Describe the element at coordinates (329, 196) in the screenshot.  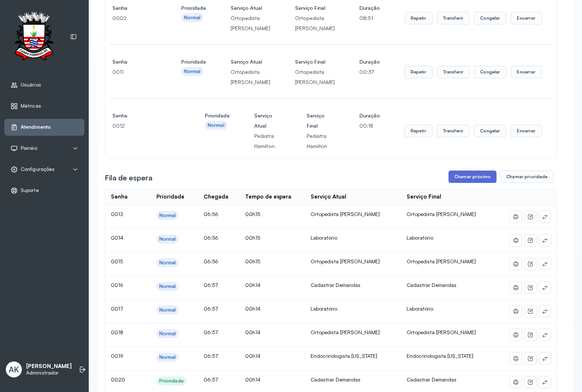
I see `div: Serviço Atual` at that location.